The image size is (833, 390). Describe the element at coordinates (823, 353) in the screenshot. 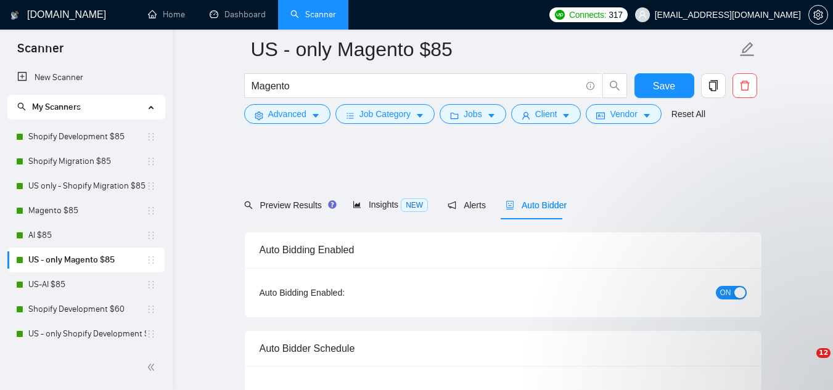

I see `span: 12` at that location.